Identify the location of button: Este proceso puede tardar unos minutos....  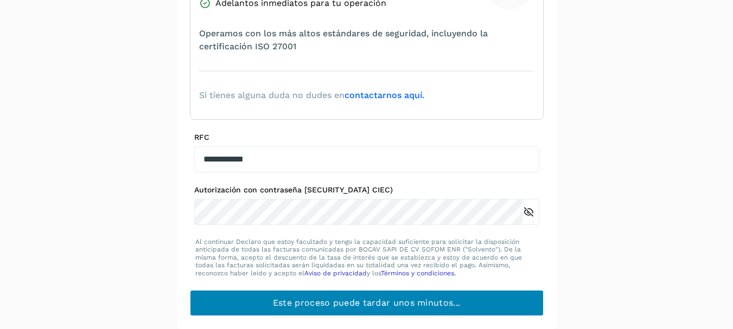
(367, 303).